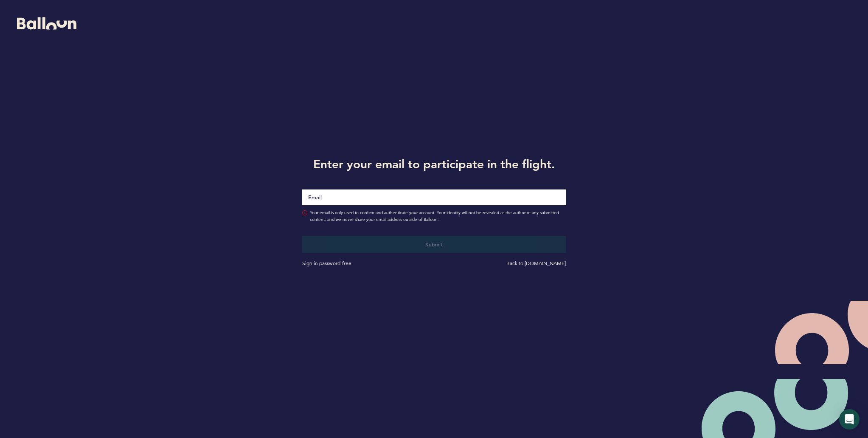 This screenshot has width=868, height=438. I want to click on input: Email, so click(434, 197).